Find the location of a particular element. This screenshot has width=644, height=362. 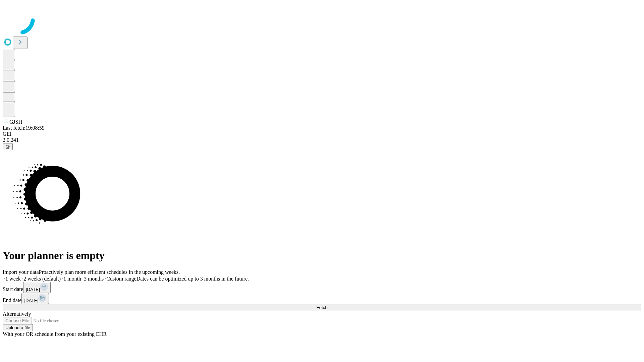

div: End date is located at coordinates (322, 298).